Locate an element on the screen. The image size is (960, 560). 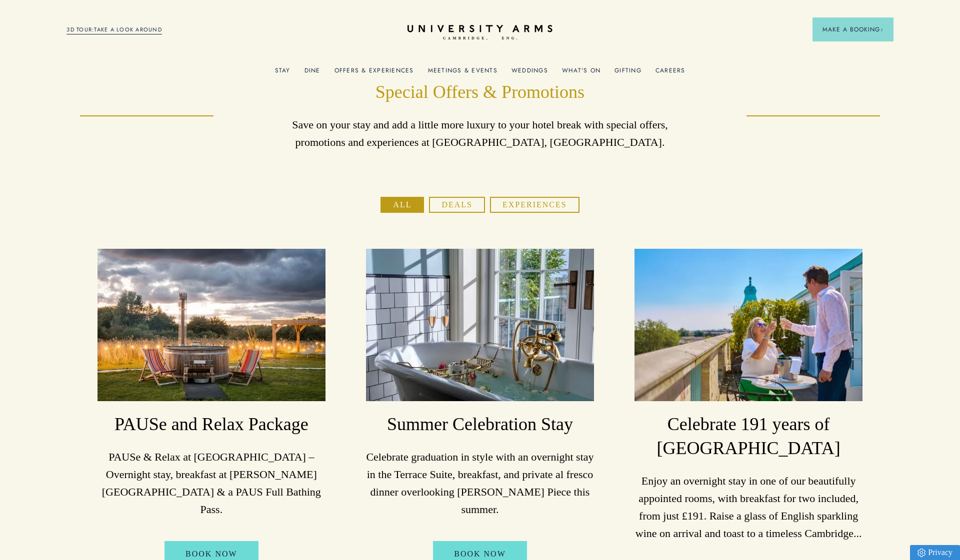
span: Make a Booking is located at coordinates (853, 29).